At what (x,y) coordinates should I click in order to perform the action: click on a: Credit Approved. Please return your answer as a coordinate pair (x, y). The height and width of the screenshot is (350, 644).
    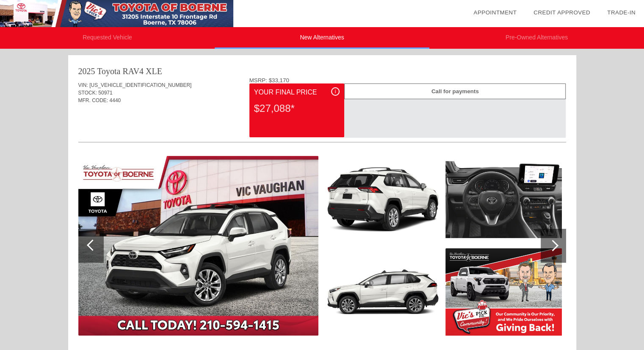
    Looking at the image, I should click on (562, 13).